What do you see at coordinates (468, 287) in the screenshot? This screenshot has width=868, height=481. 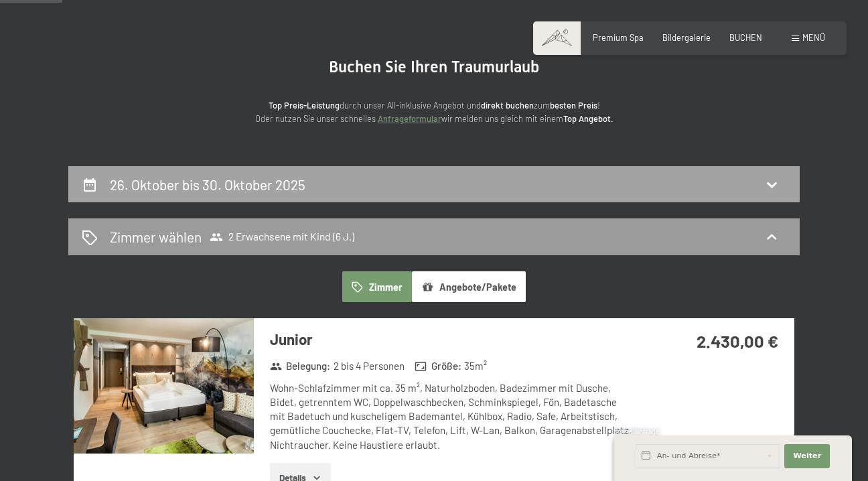 I see `button: Angebote/Pakete` at bounding box center [468, 287].